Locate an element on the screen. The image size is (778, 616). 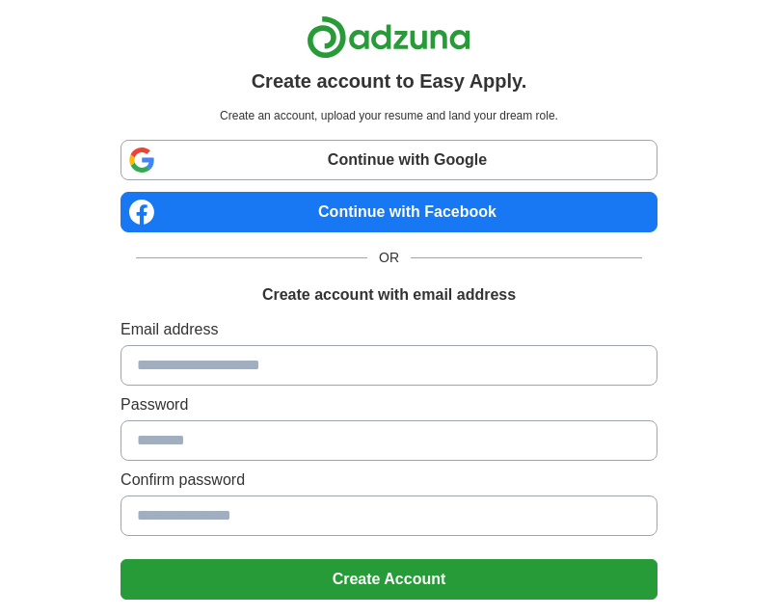
a: Continue with Google is located at coordinates (388, 160).